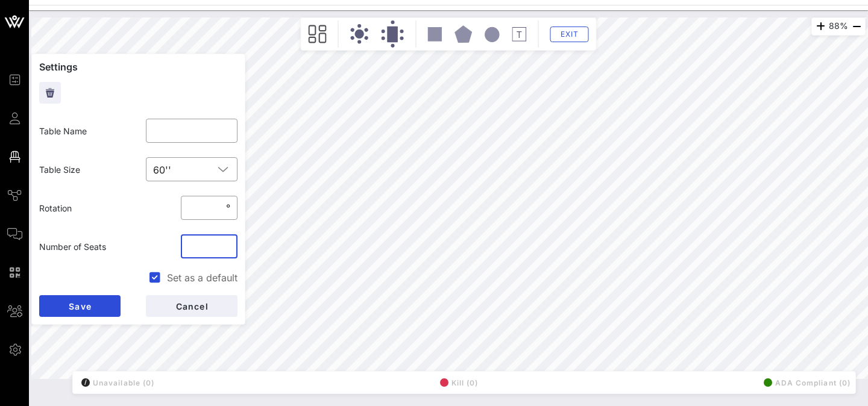  I want to click on label: Set as a default, so click(202, 278).